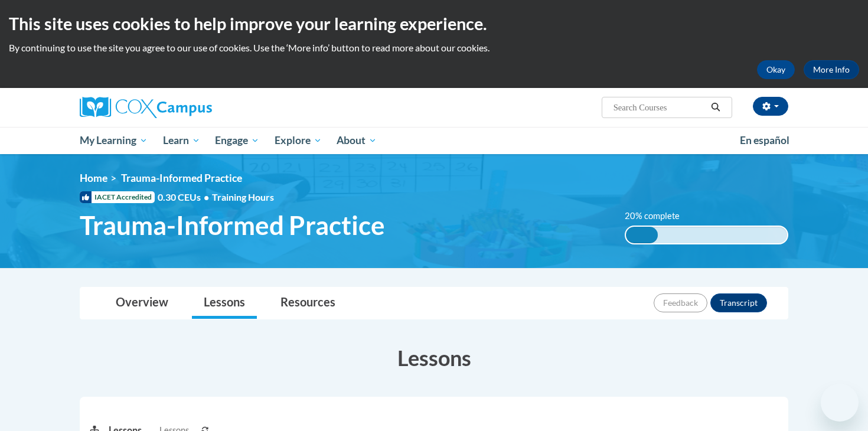 The width and height of the screenshot is (868, 431). What do you see at coordinates (776, 70) in the screenshot?
I see `button: Okay` at bounding box center [776, 70].